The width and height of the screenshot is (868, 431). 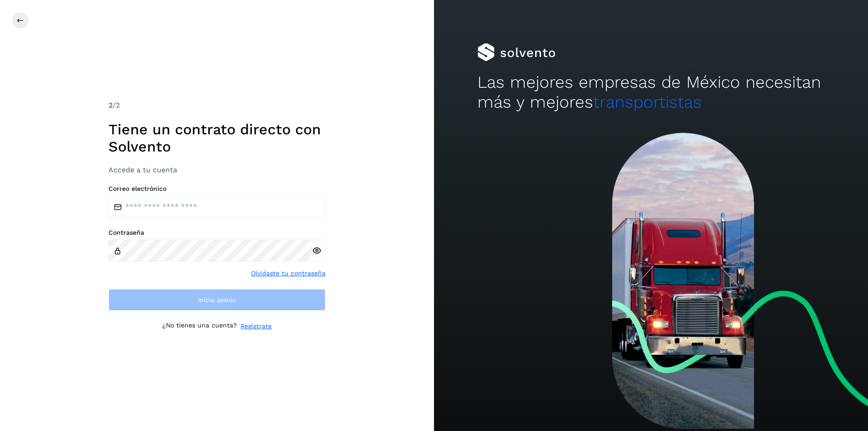 What do you see at coordinates (217, 138) in the screenshot?
I see `h1: Tiene un contrato directo con Solvento` at bounding box center [217, 138].